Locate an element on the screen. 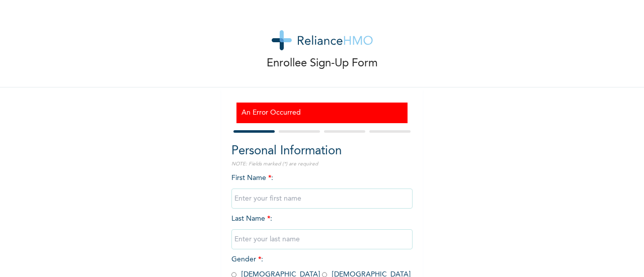 The image size is (644, 277). p: Enrollee Sign-Up Form is located at coordinates (322, 63).